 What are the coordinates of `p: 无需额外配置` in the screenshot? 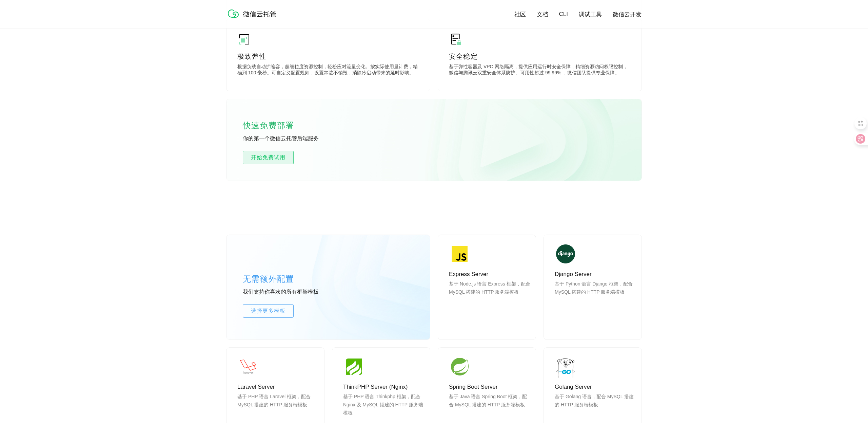 It's located at (294, 279).